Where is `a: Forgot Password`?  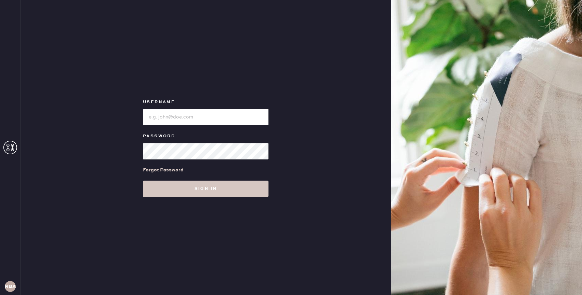
a: Forgot Password is located at coordinates (163, 170).